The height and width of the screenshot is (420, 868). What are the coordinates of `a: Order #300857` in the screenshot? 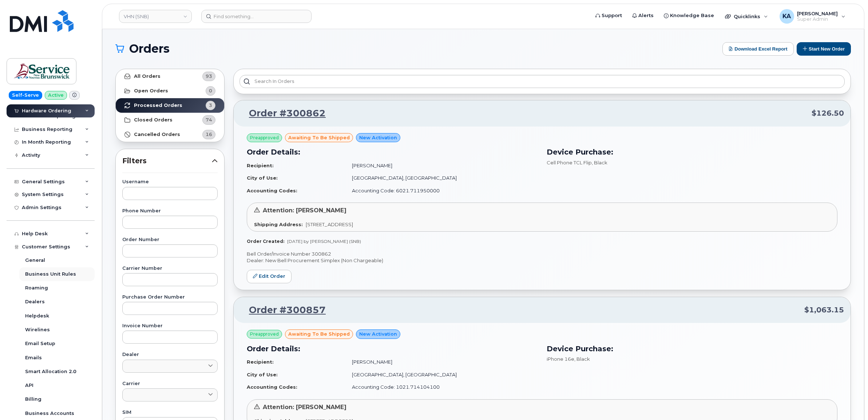 It's located at (283, 311).